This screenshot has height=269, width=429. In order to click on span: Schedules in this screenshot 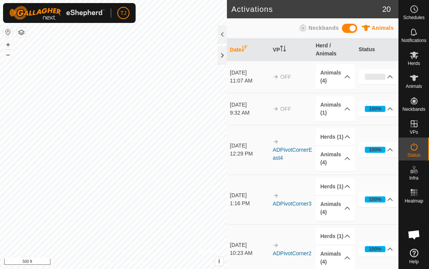, I will do `click(413, 18)`.